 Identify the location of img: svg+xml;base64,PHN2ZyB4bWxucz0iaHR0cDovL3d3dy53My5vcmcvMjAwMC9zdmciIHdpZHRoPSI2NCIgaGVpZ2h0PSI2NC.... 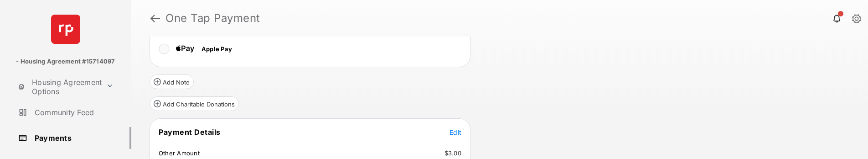
(65, 30).